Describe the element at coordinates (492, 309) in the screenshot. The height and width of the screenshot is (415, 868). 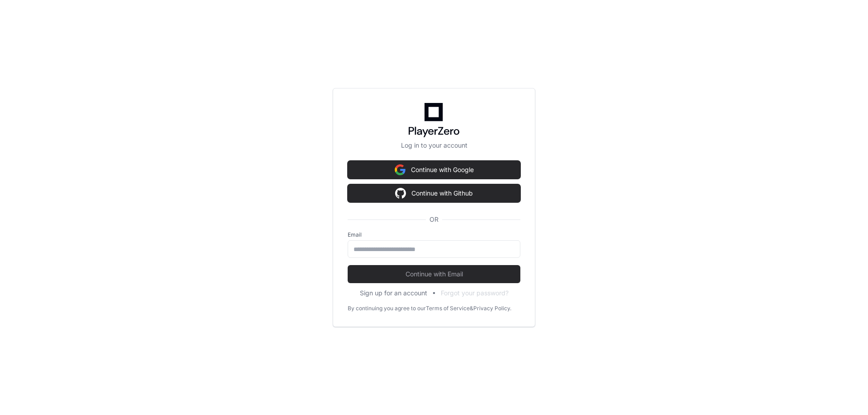
I see `a: Privacy Policy.` at that location.